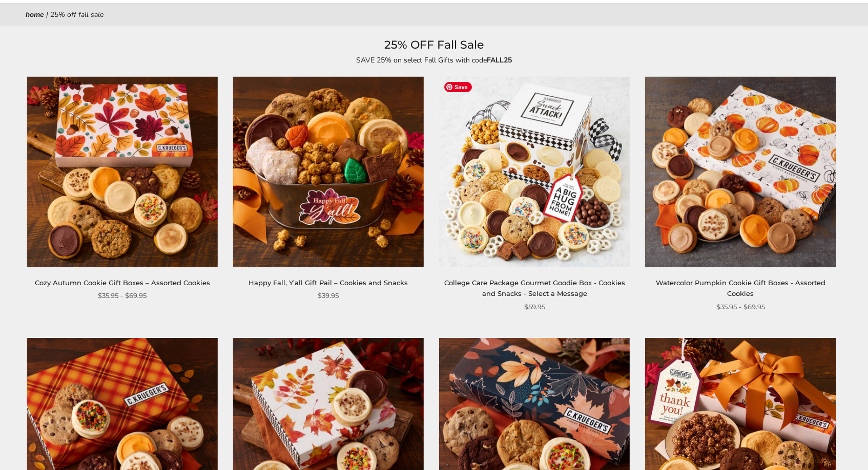  What do you see at coordinates (434, 14) in the screenshot?
I see `nav: breadcrumbs` at bounding box center [434, 14].